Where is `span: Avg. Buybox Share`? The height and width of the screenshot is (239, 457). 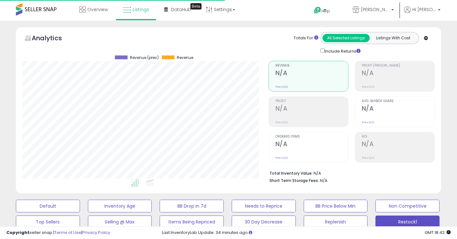 span: Avg. Buybox Share is located at coordinates (398, 101).